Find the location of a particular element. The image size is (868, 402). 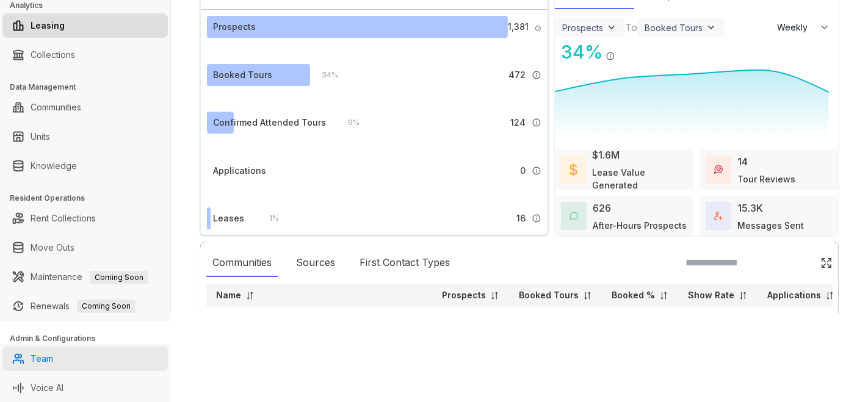

span: 472 is located at coordinates (517, 75).